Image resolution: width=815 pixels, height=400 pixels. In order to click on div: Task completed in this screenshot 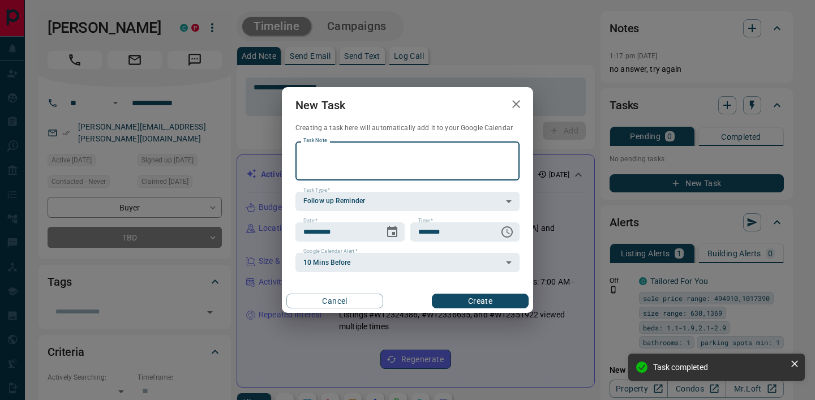, I will do `click(720, 367)`.